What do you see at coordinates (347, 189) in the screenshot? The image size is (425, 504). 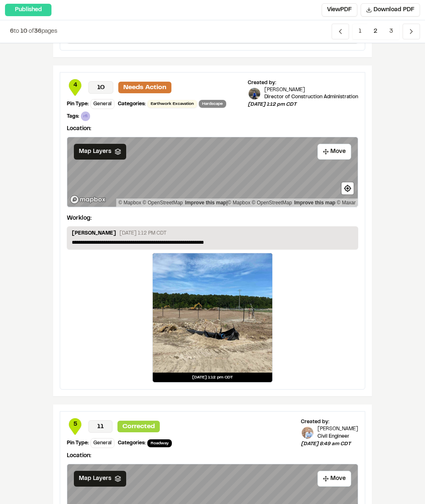 I see `span: Find my location` at bounding box center [347, 189].